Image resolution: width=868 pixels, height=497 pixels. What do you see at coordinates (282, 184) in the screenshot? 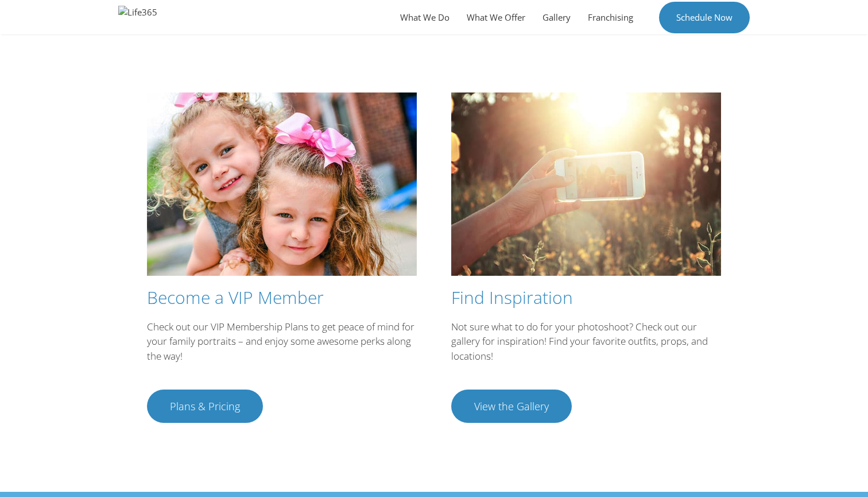
I see `img: Curly-haired sisters in matching bows play` at bounding box center [282, 184].